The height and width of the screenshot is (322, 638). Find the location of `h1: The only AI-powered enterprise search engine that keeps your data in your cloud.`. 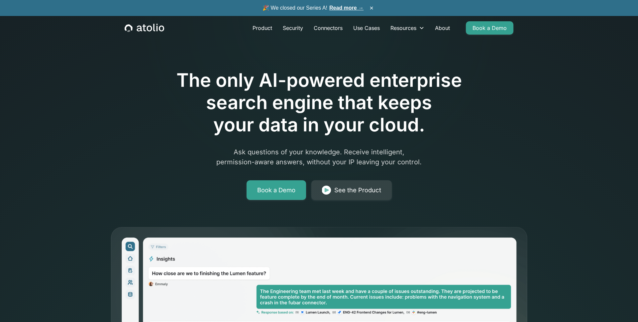

h1: The only AI-powered enterprise search engine that keeps your data in your cloud. is located at coordinates (319, 103).